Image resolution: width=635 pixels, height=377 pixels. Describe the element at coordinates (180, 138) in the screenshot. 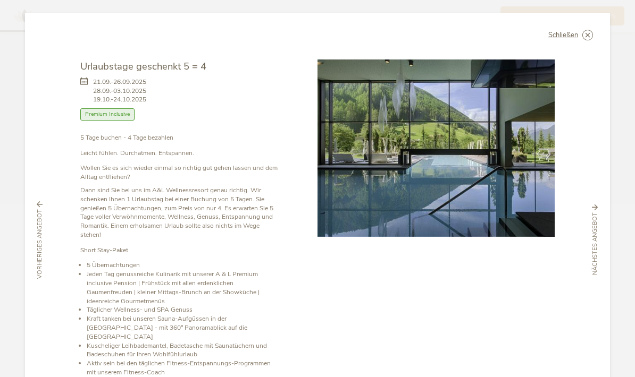

I see `p: 5 Tage buchen - 4 Tage bezahlen` at that location.